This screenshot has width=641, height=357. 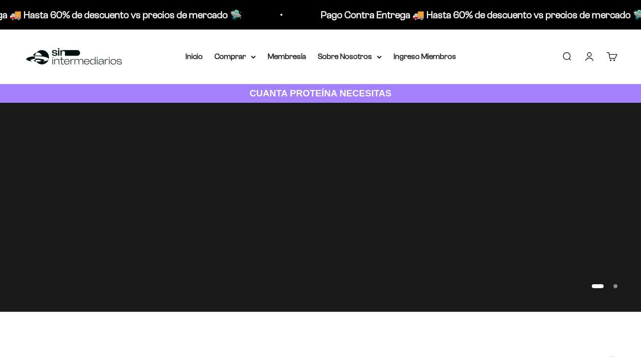 I want to click on a: Inicio, so click(x=194, y=56).